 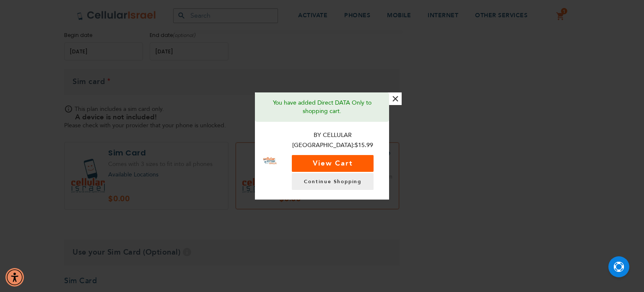 What do you see at coordinates (14, 277) in the screenshot?
I see `div: Accessibility Menu` at bounding box center [14, 277].